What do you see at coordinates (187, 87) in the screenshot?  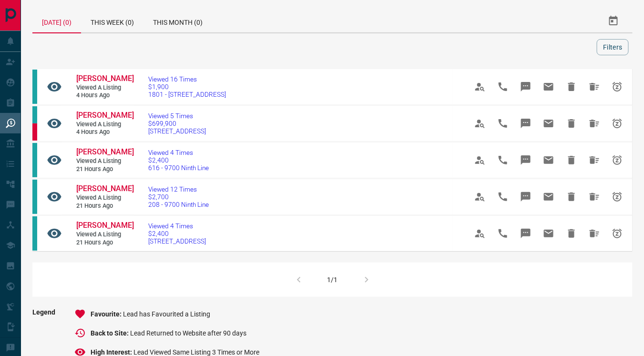 I see `span: $1,900` at bounding box center [187, 87].